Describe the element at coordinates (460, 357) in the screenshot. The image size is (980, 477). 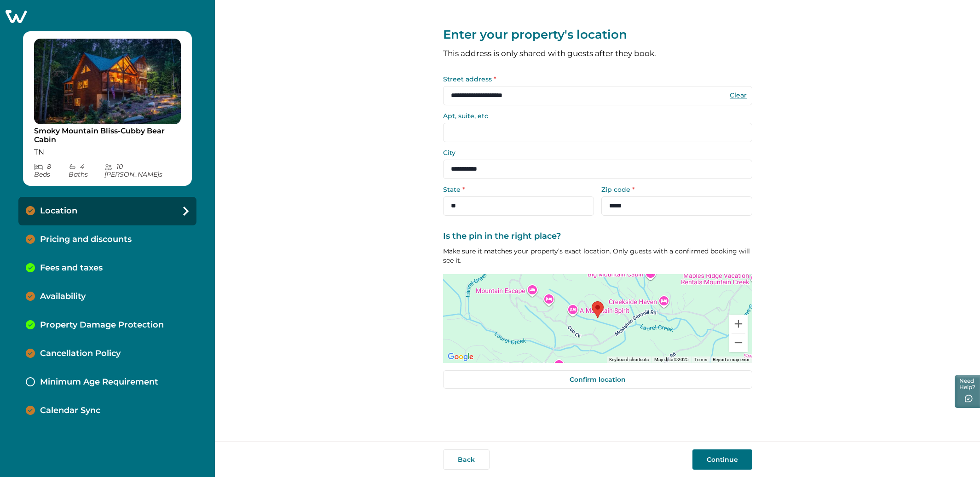
I see `a: Open this area in Google Maps (opens a new window)` at that location.